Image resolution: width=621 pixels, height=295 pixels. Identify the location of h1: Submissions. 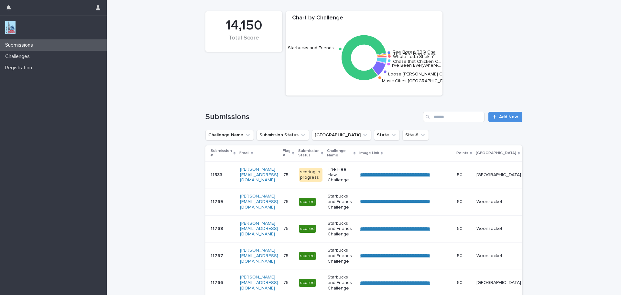
(313, 117).